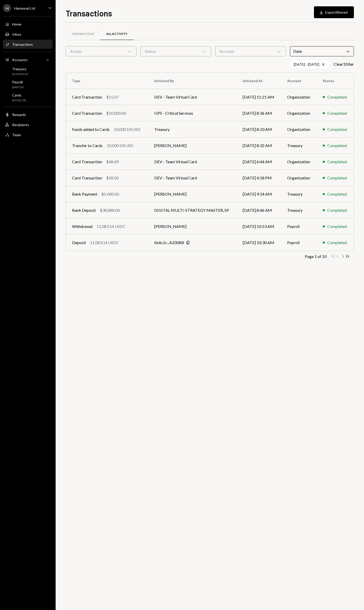 This screenshot has height=610, width=364. I want to click on div: All Activity, so click(117, 34).